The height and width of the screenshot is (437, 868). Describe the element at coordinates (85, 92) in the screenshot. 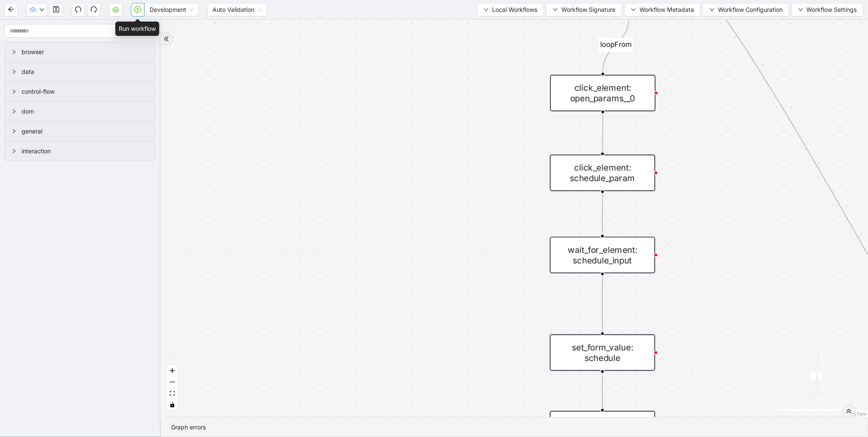

I see `span: control-flow` at that location.